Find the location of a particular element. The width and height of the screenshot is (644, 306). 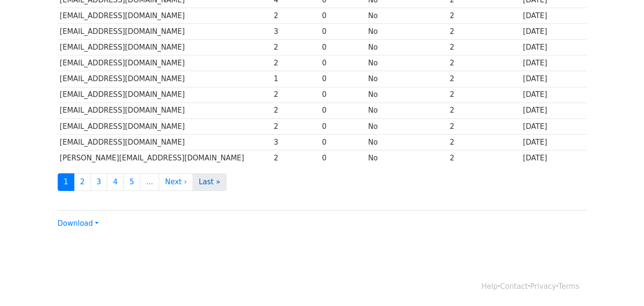

a: 4 is located at coordinates (116, 182).